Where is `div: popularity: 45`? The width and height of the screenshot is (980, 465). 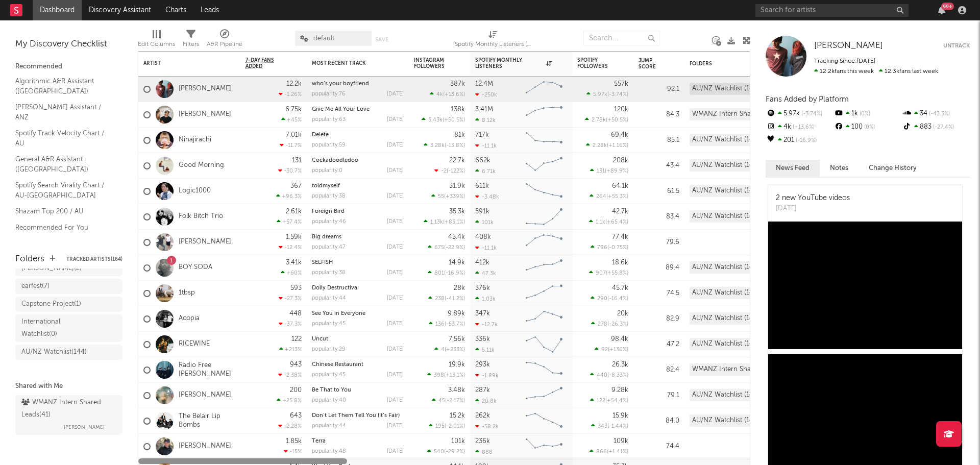
div: popularity: 45 is located at coordinates (329, 324).